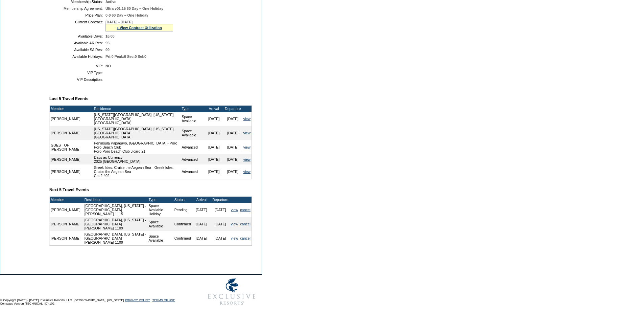 The height and width of the screenshot is (311, 644). I want to click on td: Available Days:, so click(78, 36).